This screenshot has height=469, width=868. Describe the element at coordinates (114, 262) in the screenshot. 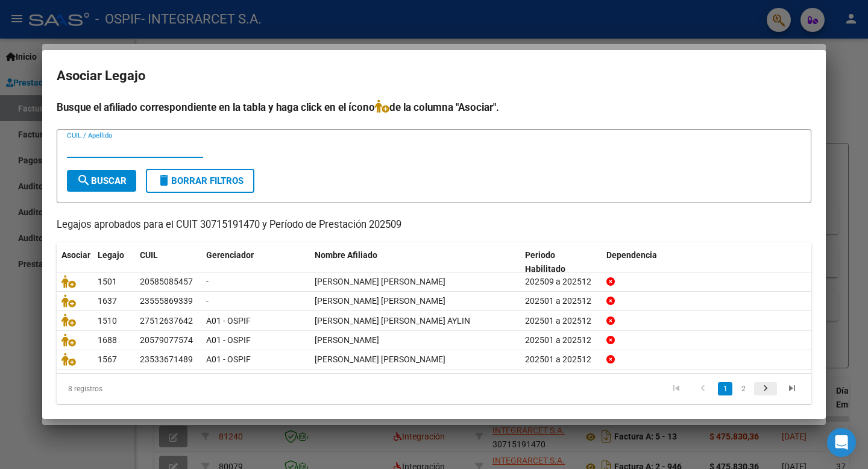

I see `datatable-header-cell: Legajo` at that location.